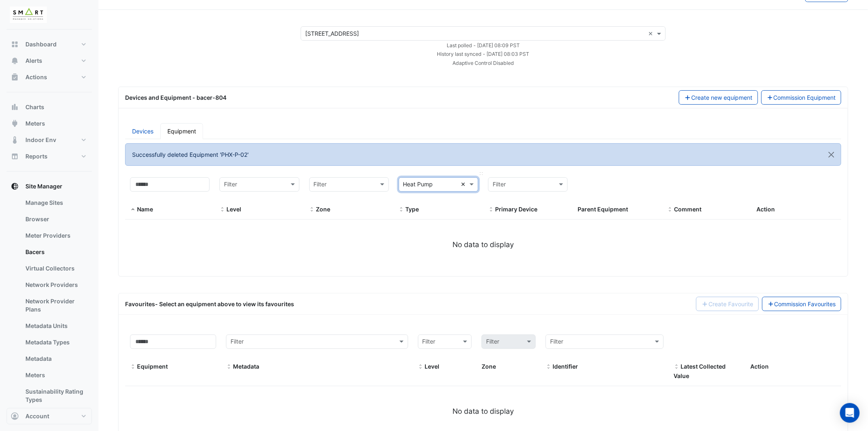  What do you see at coordinates (44, 186) in the screenshot?
I see `span: Site Manager` at bounding box center [44, 186].